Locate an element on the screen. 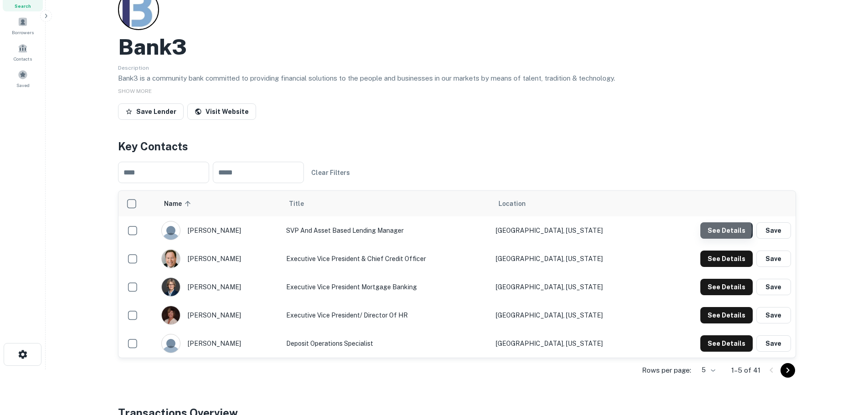 Image resolution: width=868 pixels, height=415 pixels. div: Chat Widget is located at coordinates (846, 364).